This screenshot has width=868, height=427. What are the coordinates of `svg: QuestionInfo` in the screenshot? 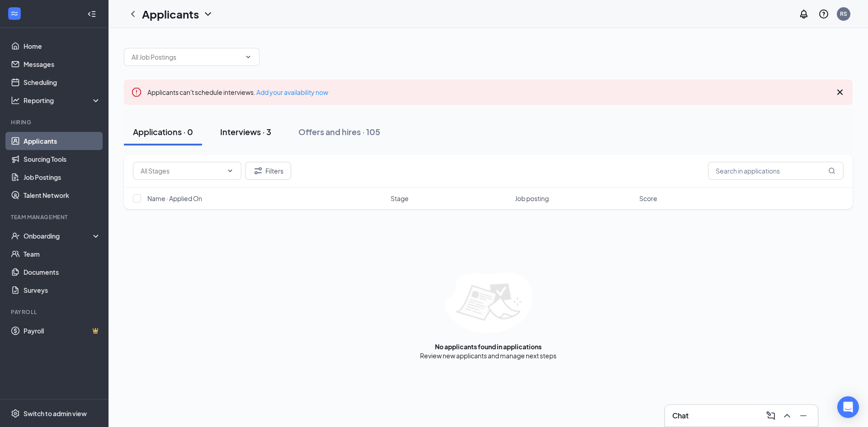 It's located at (823, 14).